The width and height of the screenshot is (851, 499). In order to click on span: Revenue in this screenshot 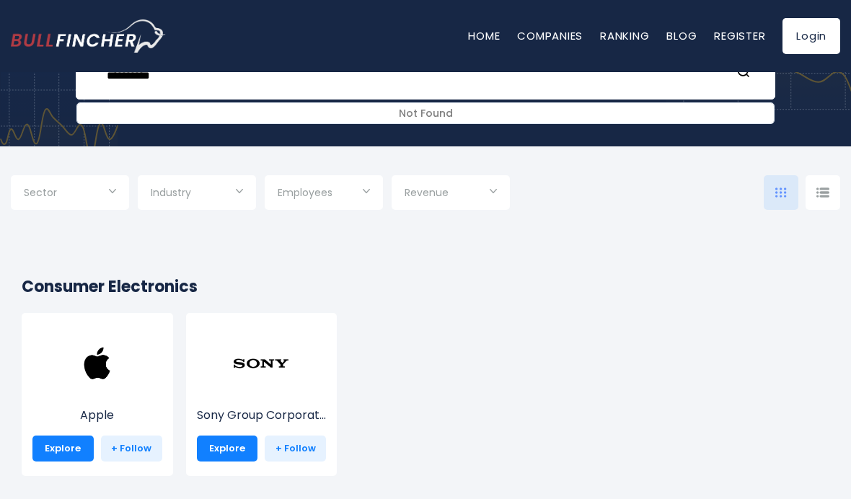, I will do `click(426, 193)`.